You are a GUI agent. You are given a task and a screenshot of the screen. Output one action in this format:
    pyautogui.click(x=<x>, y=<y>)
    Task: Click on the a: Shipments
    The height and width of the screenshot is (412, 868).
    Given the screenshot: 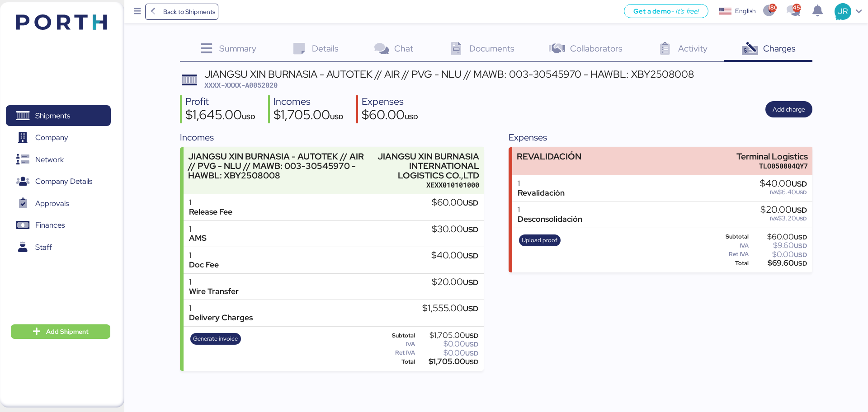 What is the action you would take?
    pyautogui.click(x=58, y=116)
    